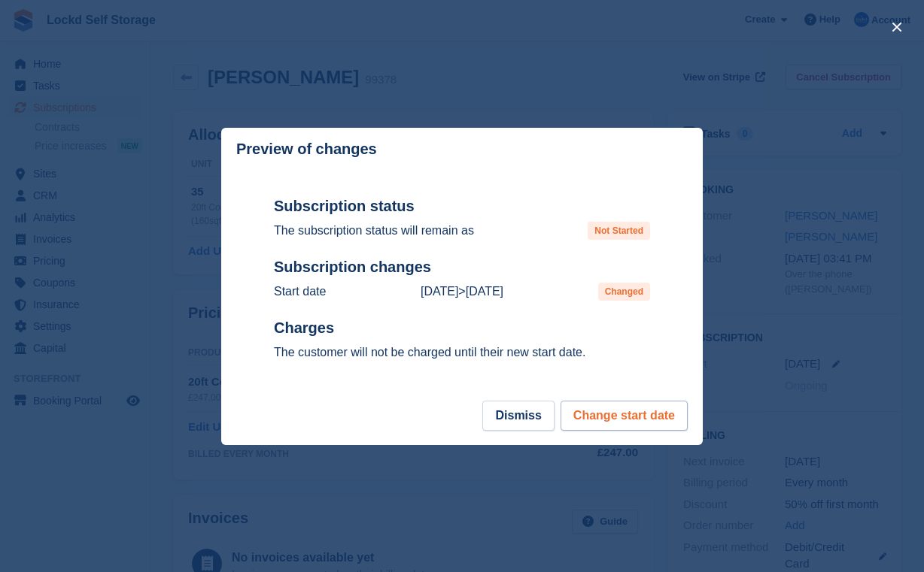  What do you see at coordinates (624, 292) in the screenshot?
I see `span: Changed` at bounding box center [624, 292].